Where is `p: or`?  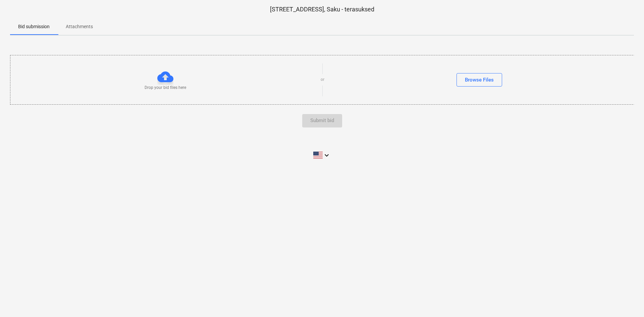
p: or is located at coordinates (322, 80).